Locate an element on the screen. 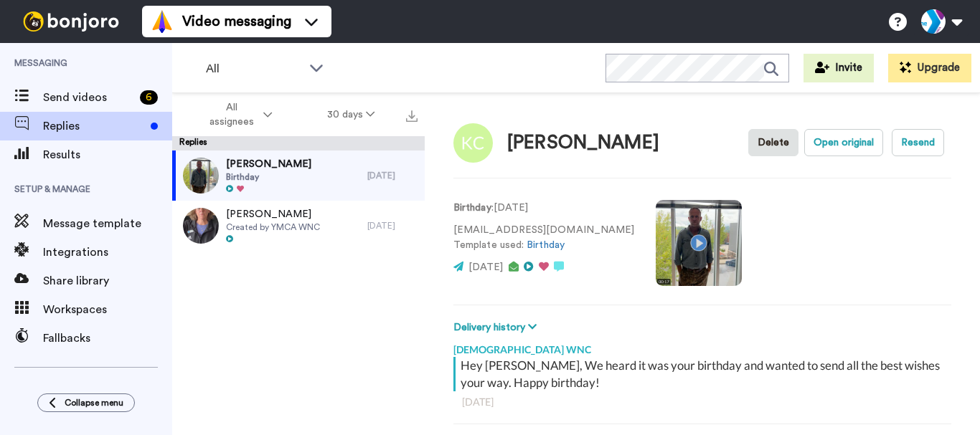 The image size is (980, 435). img: 7dfddf8d-7694-4bcb-b943-af1fc9a01b29-thumb.jpg is located at coordinates (201, 226).